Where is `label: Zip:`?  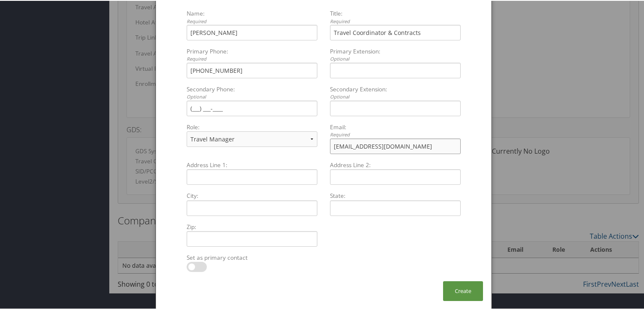
label: Zip: is located at coordinates (252, 226).